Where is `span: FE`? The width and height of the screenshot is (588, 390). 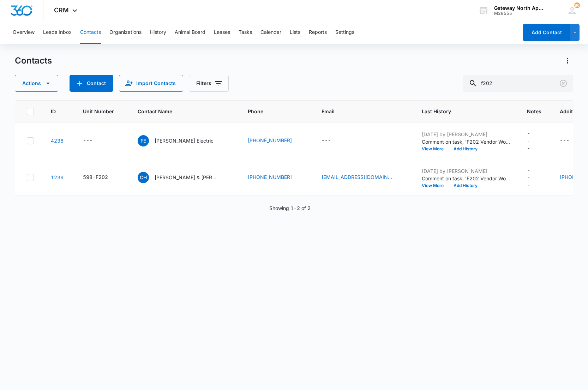 span: FE is located at coordinates (143, 141).